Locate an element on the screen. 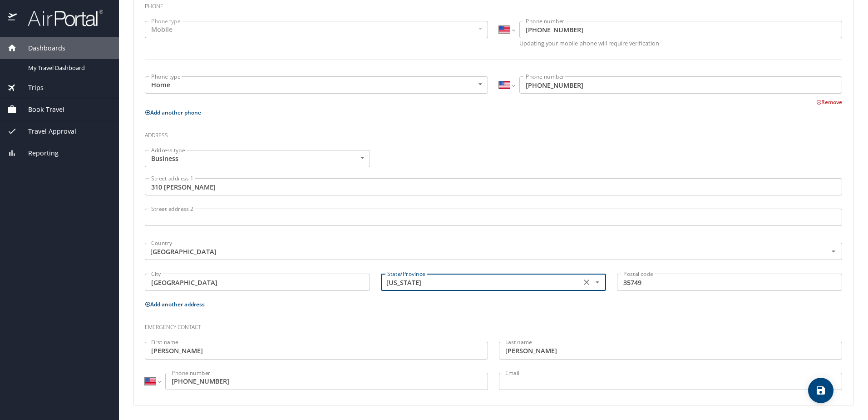 The image size is (868, 420). span: Book Travel is located at coordinates (40, 110).